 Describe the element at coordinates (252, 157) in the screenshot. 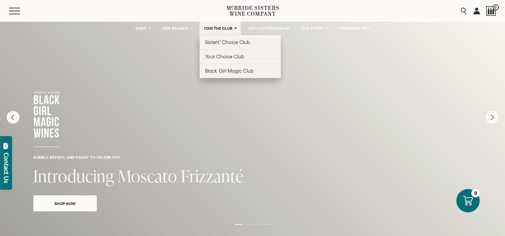

I see `h6: Bubbly, bright, and ready to celebrate!` at that location.